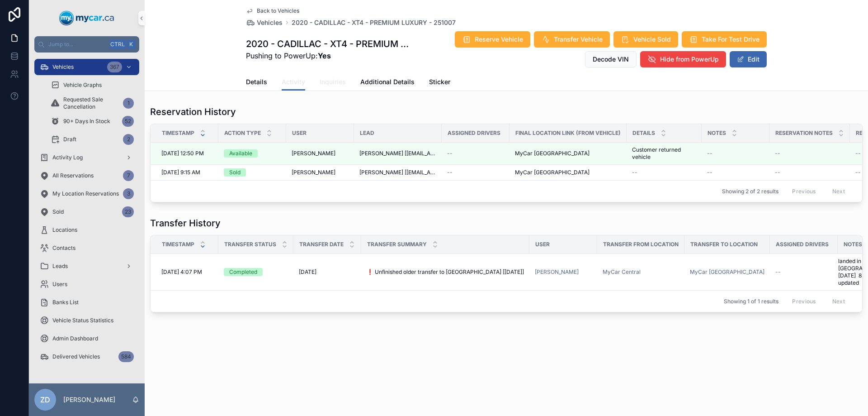  Describe the element at coordinates (645, 39) in the screenshot. I see `button: Vehicle Sold` at that location.